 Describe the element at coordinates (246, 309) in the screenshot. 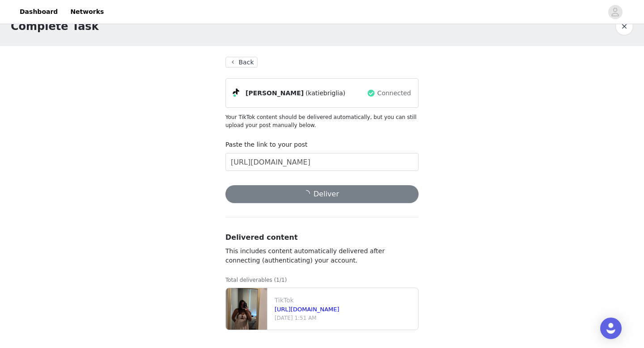

I see `img: file` at that location.